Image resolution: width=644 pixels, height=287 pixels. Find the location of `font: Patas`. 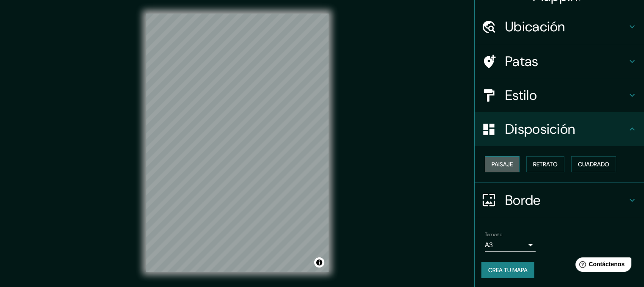

font: Patas is located at coordinates (522, 62).